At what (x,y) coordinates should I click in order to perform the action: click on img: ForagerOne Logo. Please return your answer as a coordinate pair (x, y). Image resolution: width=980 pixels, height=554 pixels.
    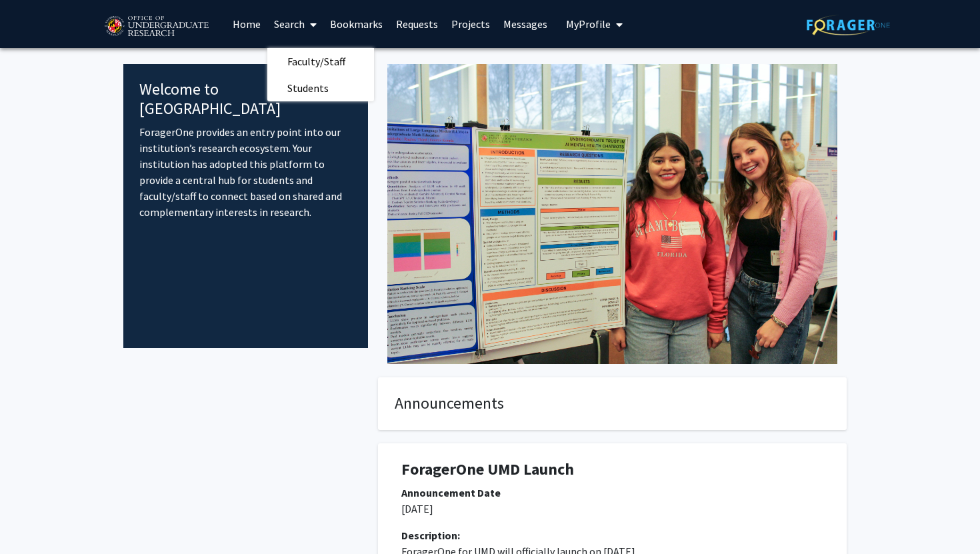
    Looking at the image, I should click on (848, 24).